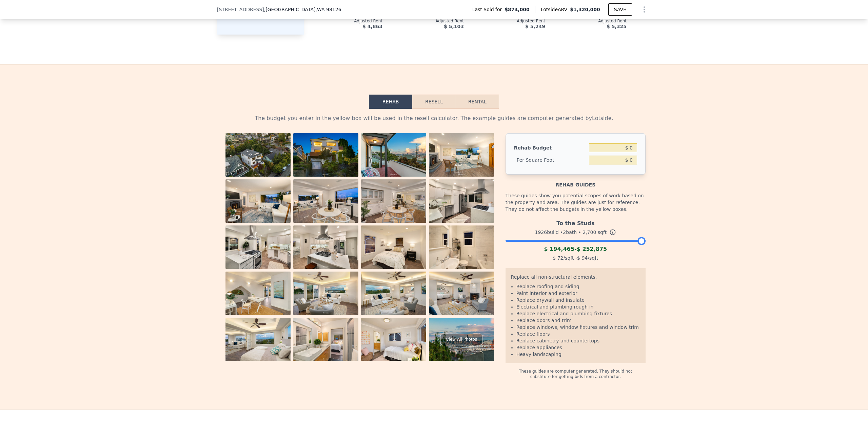 Image resolution: width=868 pixels, height=437 pixels. Describe the element at coordinates (478, 102) in the screenshot. I see `button: Rental` at that location.